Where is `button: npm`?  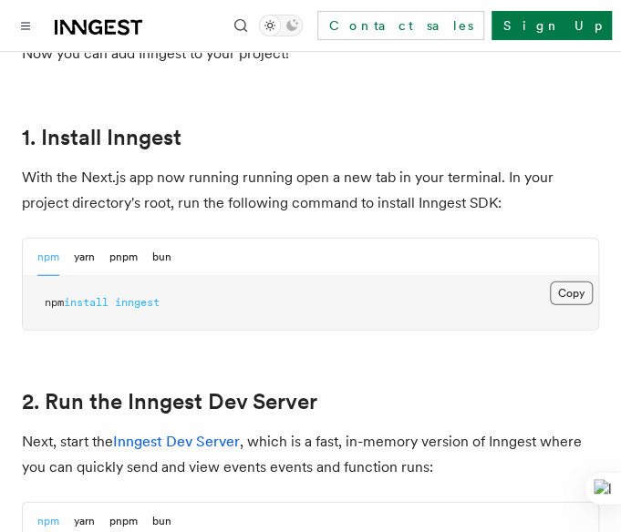
button: npm is located at coordinates (48, 257).